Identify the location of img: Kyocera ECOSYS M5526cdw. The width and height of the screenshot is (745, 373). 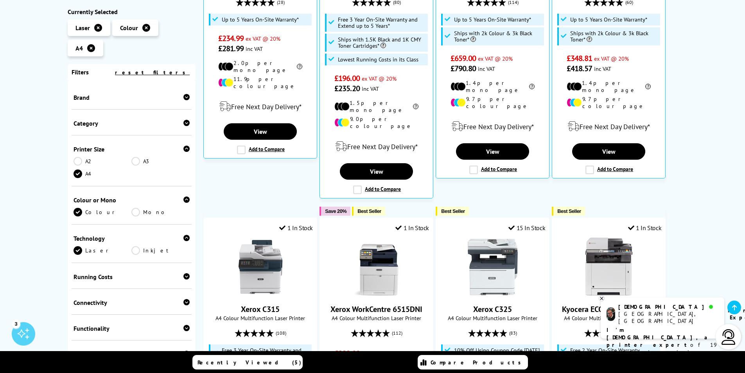
(609, 267).